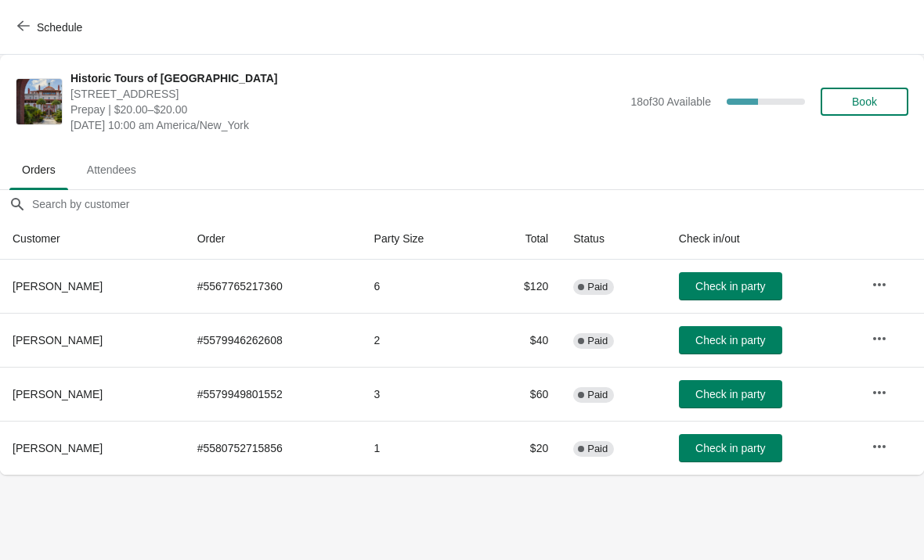 The width and height of the screenshot is (924, 560). What do you see at coordinates (111, 170) in the screenshot?
I see `span: Attendees` at bounding box center [111, 170].